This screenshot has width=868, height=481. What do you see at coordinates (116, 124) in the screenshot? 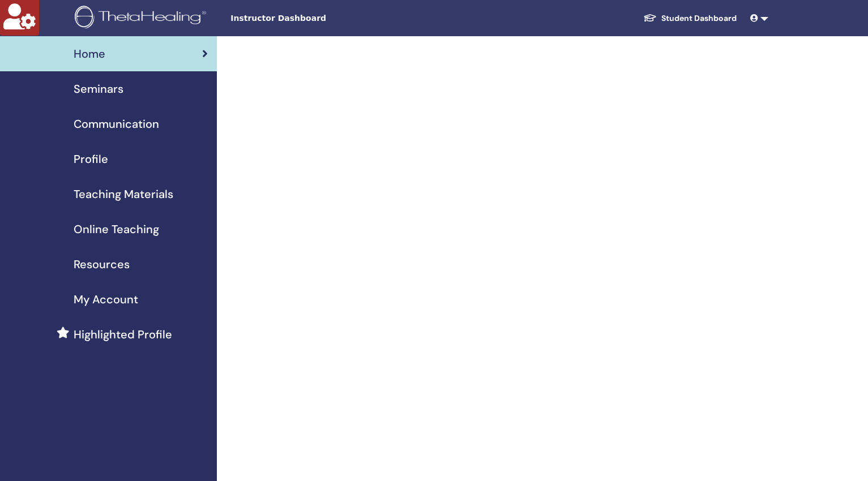
I see `span: Communication` at bounding box center [116, 124].